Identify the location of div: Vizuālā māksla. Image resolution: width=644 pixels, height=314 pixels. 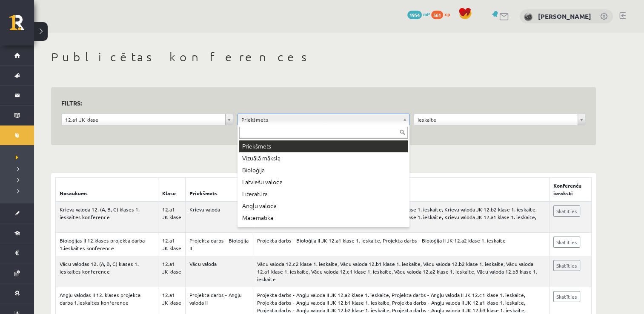
(323, 158).